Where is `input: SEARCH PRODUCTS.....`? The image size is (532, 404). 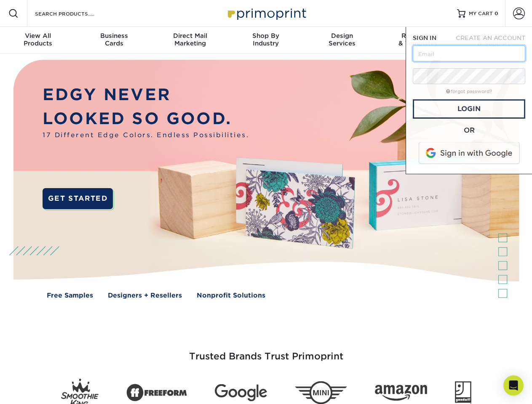 input: SEARCH PRODUCTS..... is located at coordinates (75, 14).